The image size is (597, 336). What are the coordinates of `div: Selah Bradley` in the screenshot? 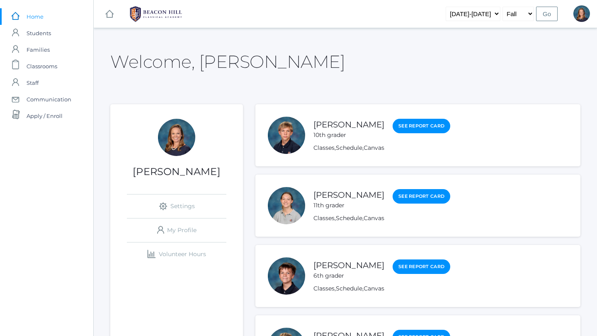 It's located at (286, 206).